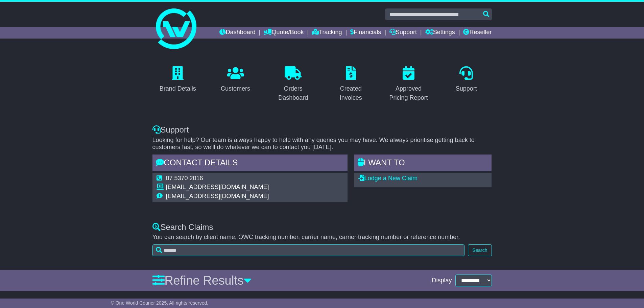 Image resolution: width=644 pixels, height=308 pixels. I want to click on a: Tracking, so click(327, 33).